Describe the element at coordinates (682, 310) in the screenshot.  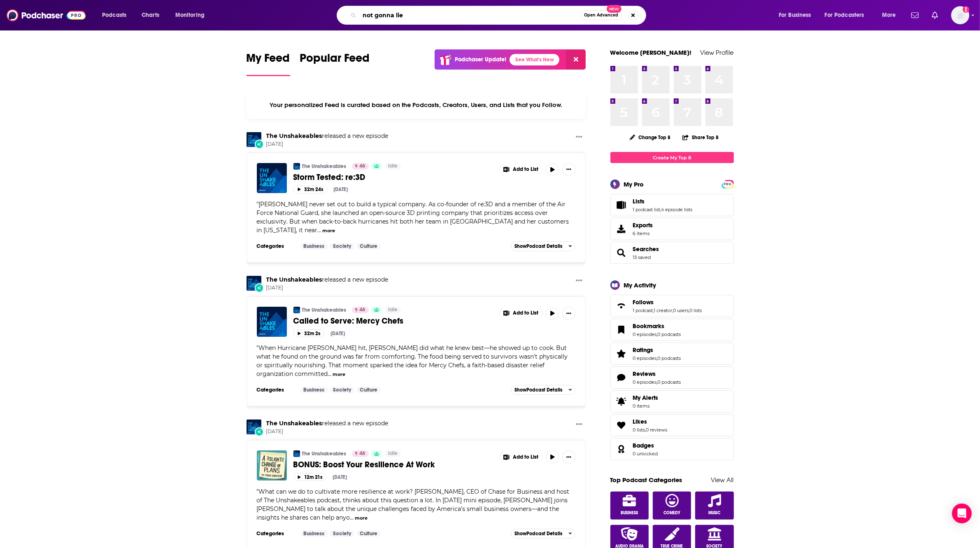
I see `a: 0 users` at that location.